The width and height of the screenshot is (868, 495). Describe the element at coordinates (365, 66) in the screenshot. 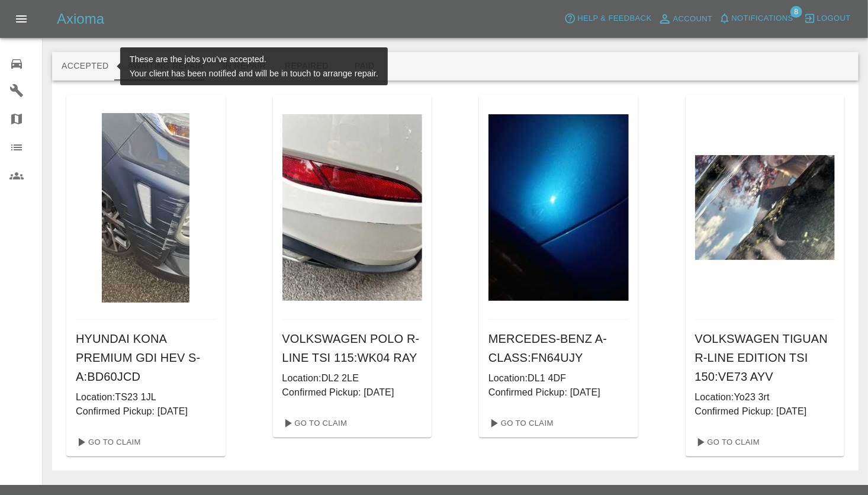

I see `button: Paid` at that location.